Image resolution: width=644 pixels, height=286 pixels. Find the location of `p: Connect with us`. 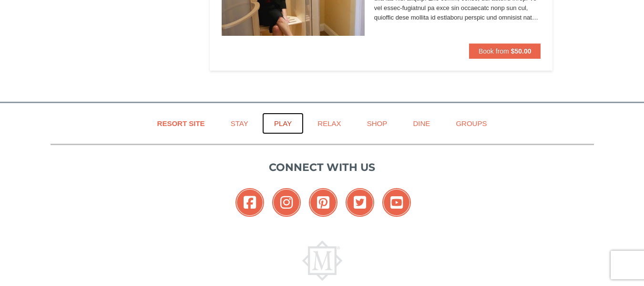

p: Connect with us is located at coordinates (322, 168).